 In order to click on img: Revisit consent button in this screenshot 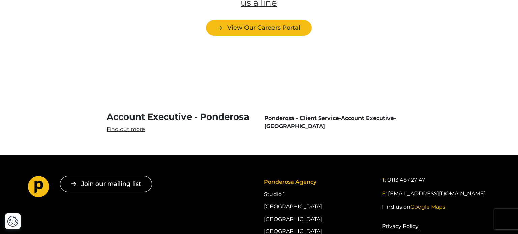, I will do `click(13, 222)`.